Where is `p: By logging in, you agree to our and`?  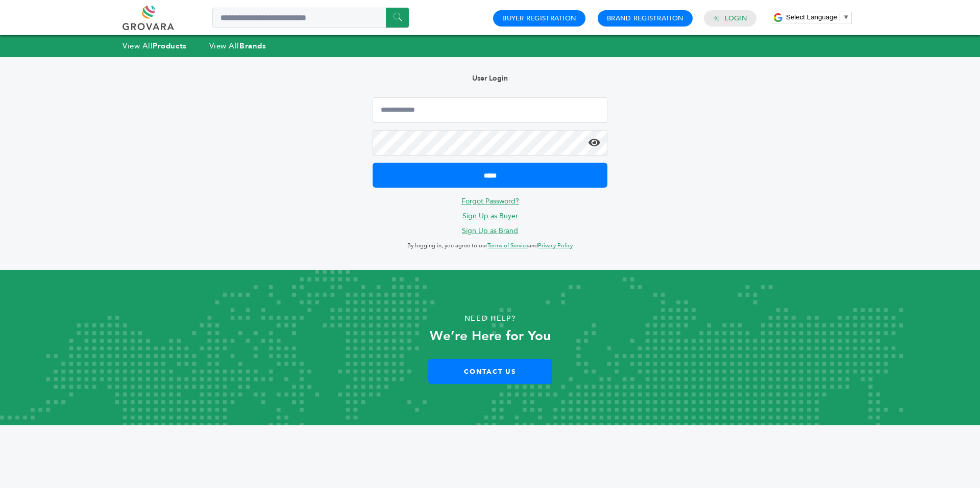 p: By logging in, you agree to our and is located at coordinates (490, 246).